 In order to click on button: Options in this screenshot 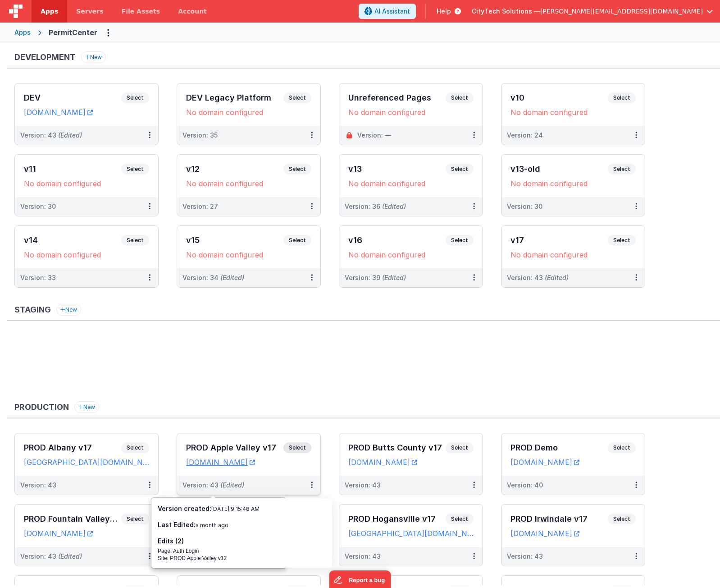, I will do `click(108, 32)`.